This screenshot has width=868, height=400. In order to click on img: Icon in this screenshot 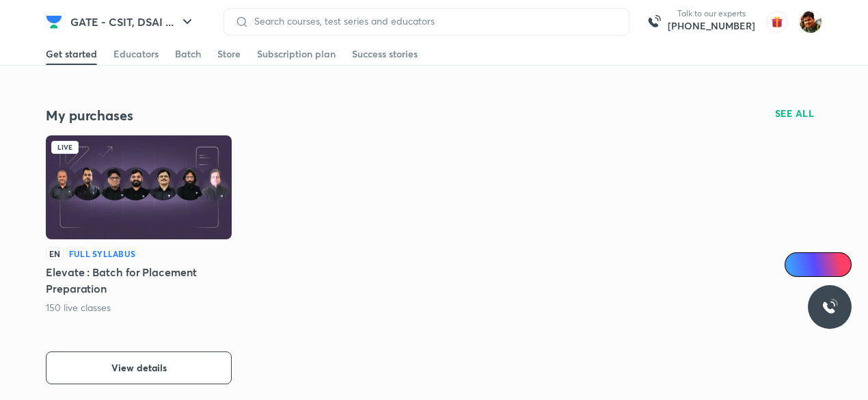, I will do `click(798, 265)`.